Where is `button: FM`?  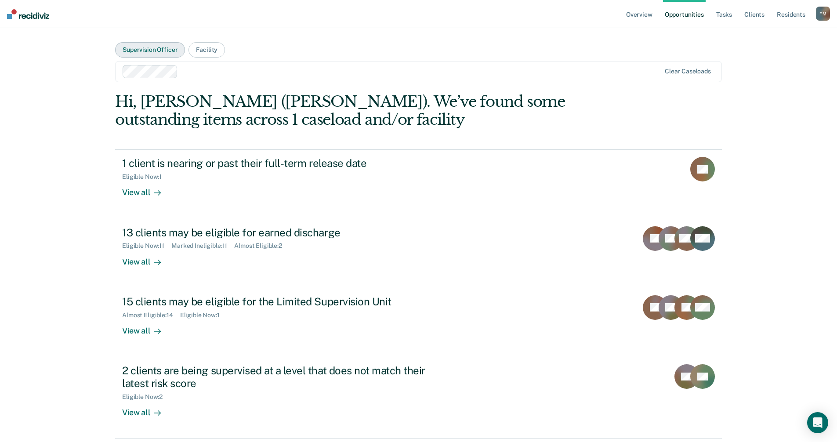 button: FM is located at coordinates (823, 14).